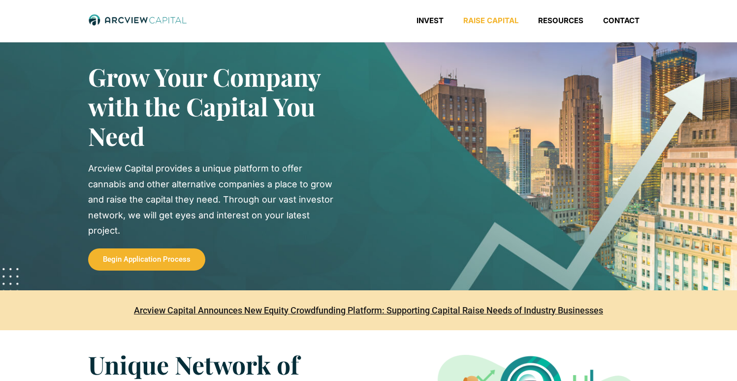  What do you see at coordinates (491, 21) in the screenshot?
I see `a: Raise Capital` at bounding box center [491, 21].